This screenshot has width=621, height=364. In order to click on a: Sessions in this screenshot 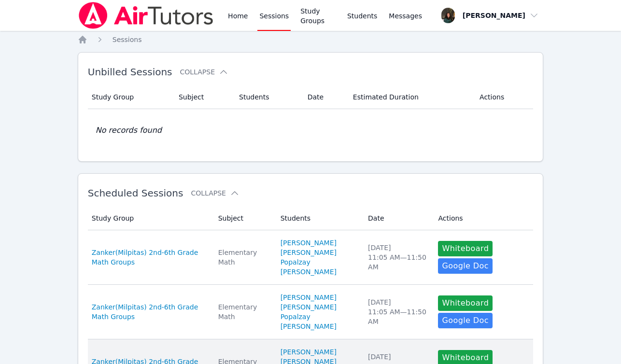, I will do `click(127, 40)`.